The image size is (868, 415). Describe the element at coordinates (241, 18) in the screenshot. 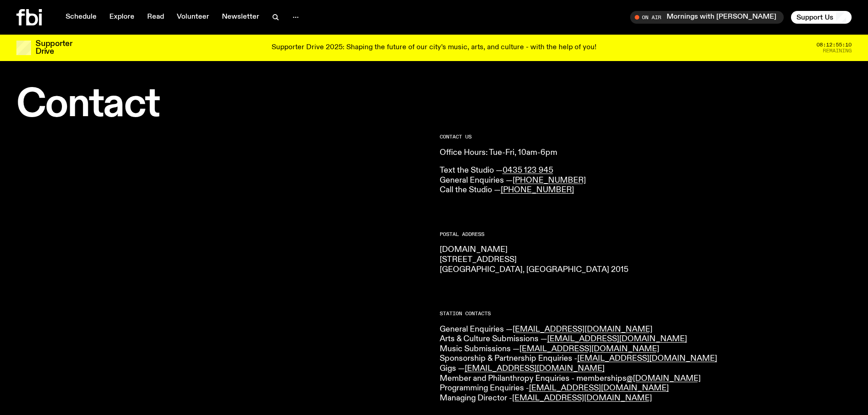

I see `a: Newsletter` at that location.